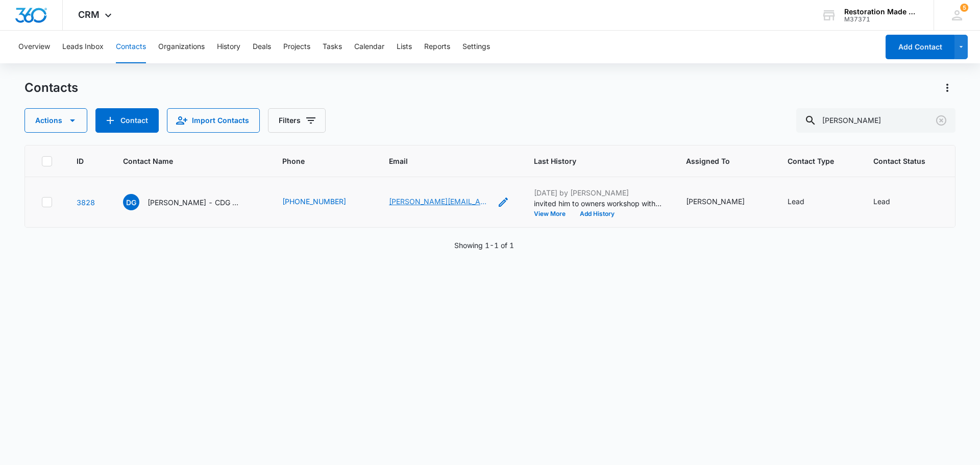 This screenshot has height=465, width=980. I want to click on div: account id, so click(881, 19).